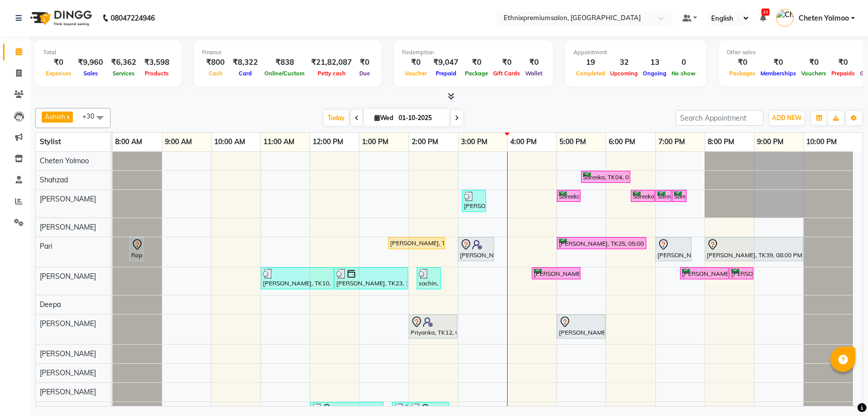 This screenshot has height=416, width=868. I want to click on span: Stylist, so click(50, 142).